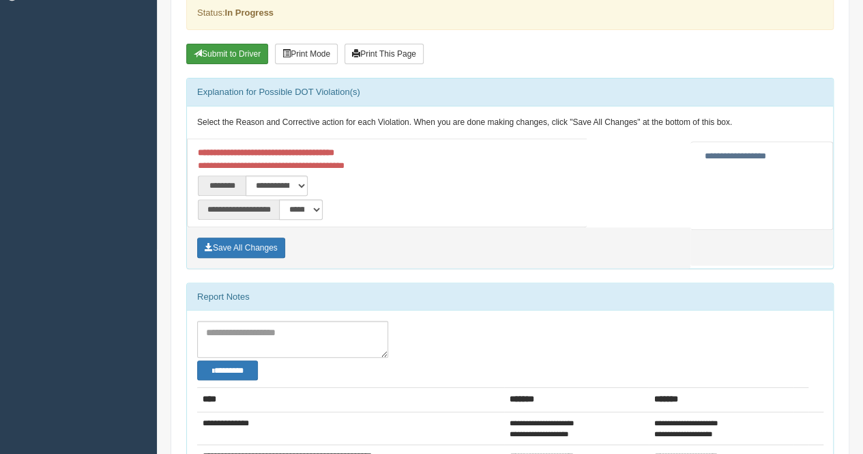  I want to click on button: Save, so click(241, 248).